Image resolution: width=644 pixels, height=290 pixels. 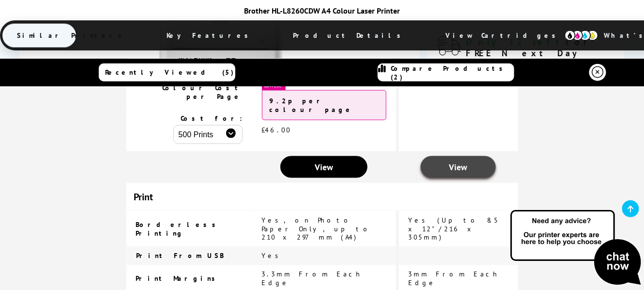 What do you see at coordinates (454, 279) in the screenshot?
I see `span: 3mm From Each Edge` at bounding box center [454, 279].